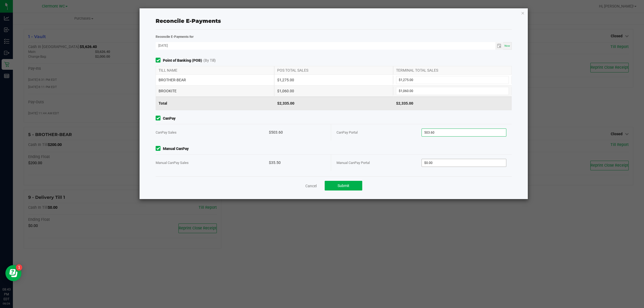 This screenshot has width=644, height=308. Describe the element at coordinates (344, 185) in the screenshot. I see `span: Submit` at that location.